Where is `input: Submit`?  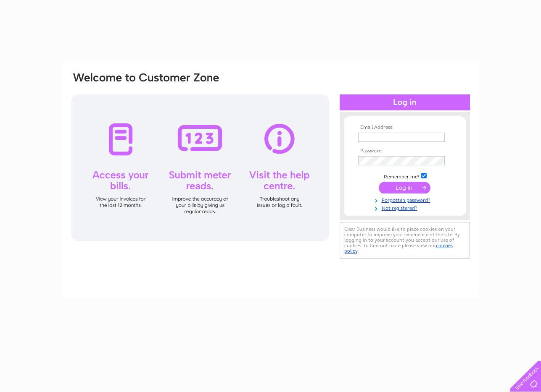 input: Submit is located at coordinates (404, 187).